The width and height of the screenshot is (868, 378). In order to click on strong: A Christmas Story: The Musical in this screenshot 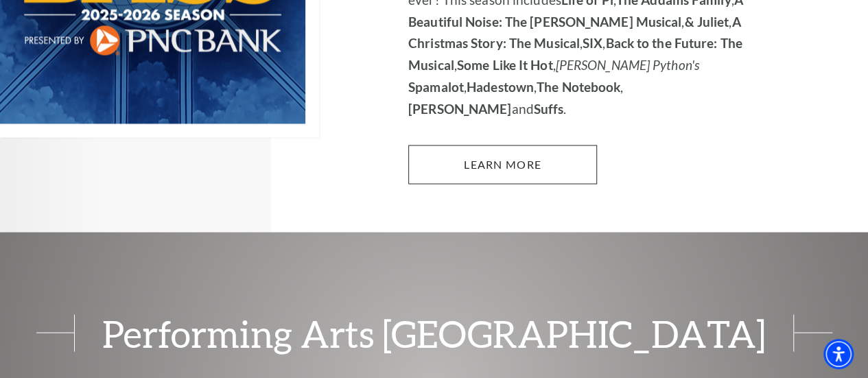, I will do `click(574, 32)`.